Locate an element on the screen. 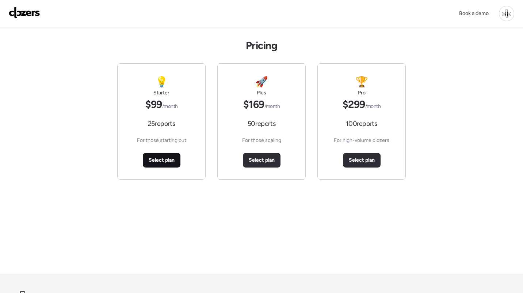  span: 25 reports is located at coordinates (161, 123).